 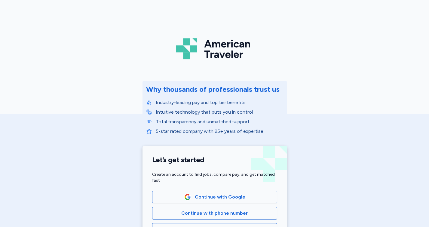 I want to click on img: Logo, so click(x=215, y=49).